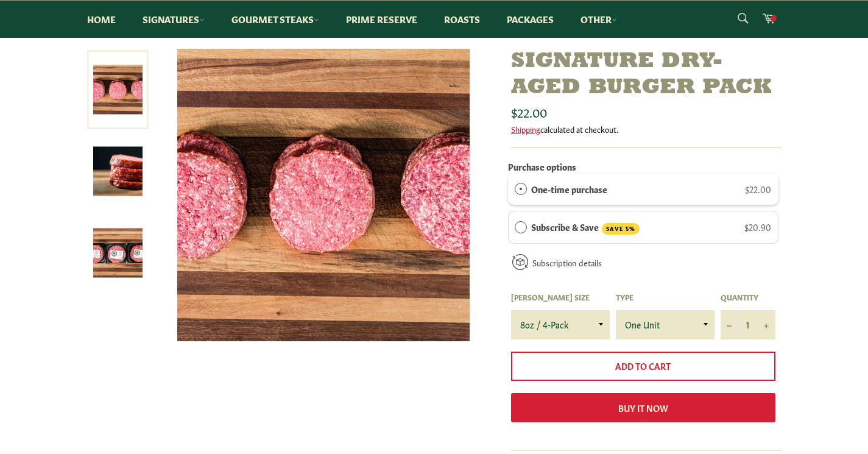  Describe the element at coordinates (101, 19) in the screenshot. I see `a: Home` at that location.